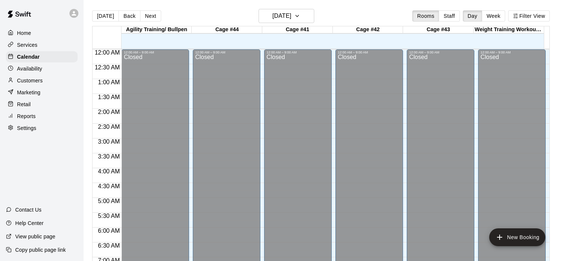  What do you see at coordinates (26, 116) in the screenshot?
I see `p: Reports` at bounding box center [26, 116].